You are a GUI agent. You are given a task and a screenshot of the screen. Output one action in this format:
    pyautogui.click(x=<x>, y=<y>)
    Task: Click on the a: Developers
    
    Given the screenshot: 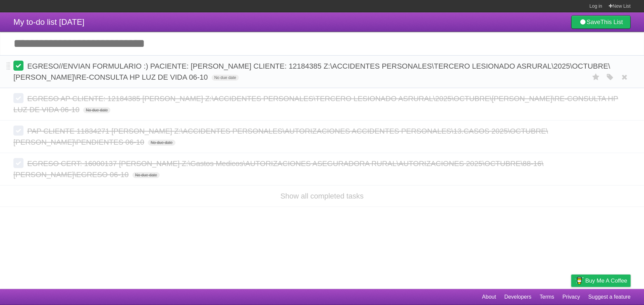 What is the action you would take?
    pyautogui.click(x=517, y=298)
    